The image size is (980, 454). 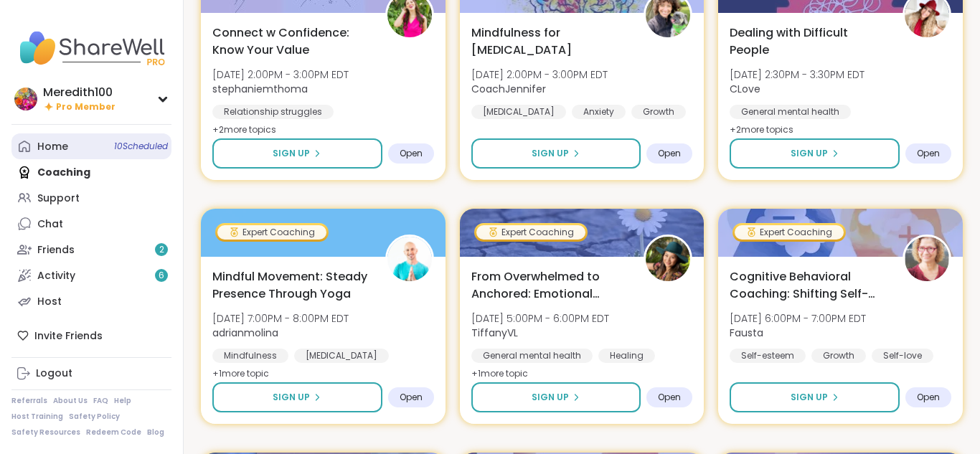 What do you see at coordinates (38, 416) in the screenshot?
I see `a: Host Training` at bounding box center [38, 416].